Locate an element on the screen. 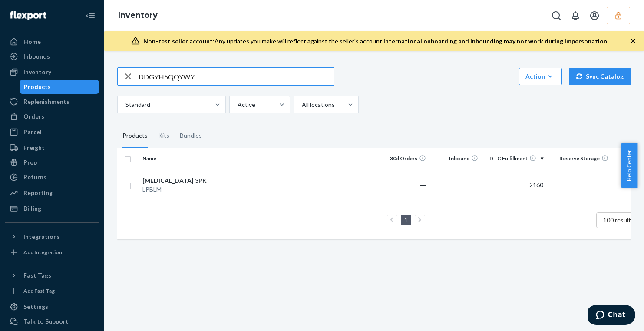  div: Orders is located at coordinates (34, 117).